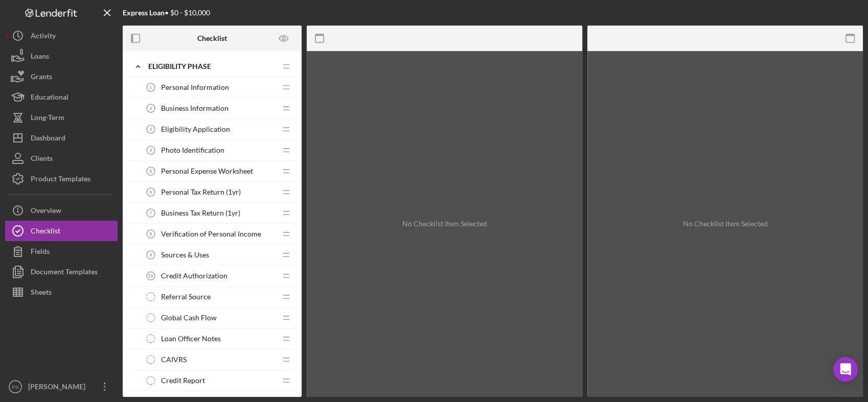  Describe the element at coordinates (150, 192) in the screenshot. I see `tspan: 6` at that location.